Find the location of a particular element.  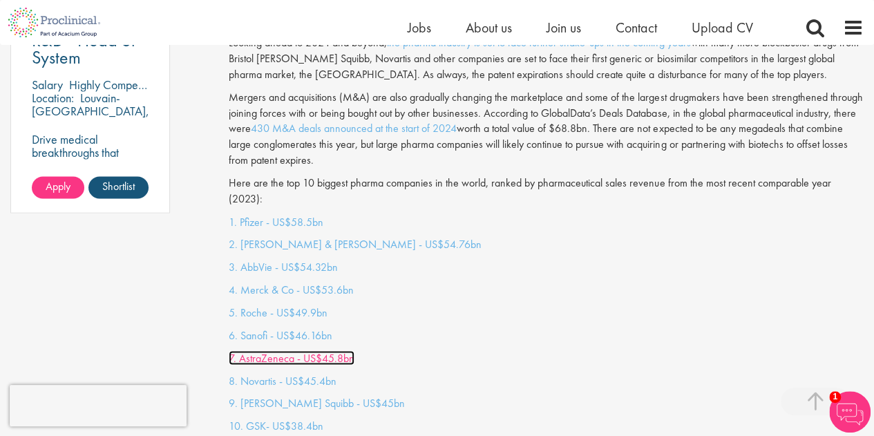

span: Apply is located at coordinates (58, 186).